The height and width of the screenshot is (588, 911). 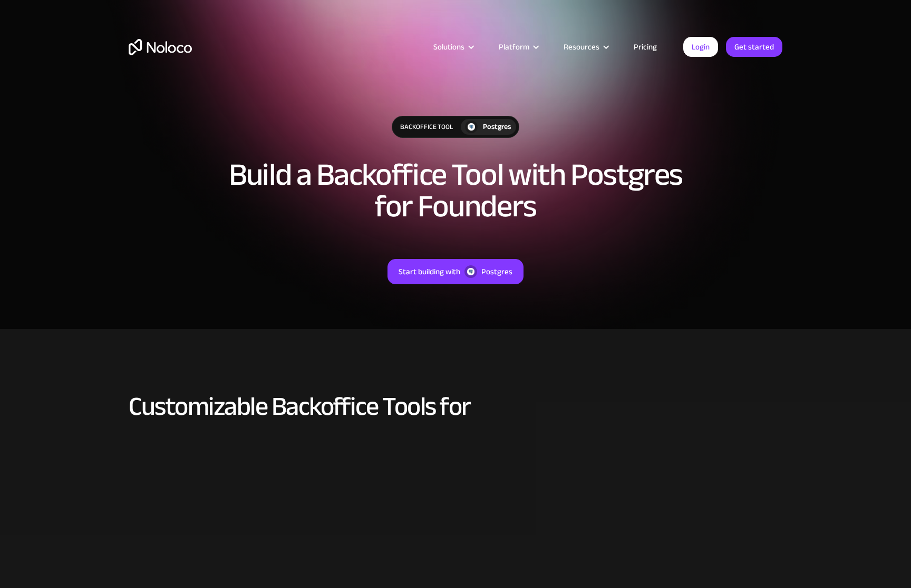 What do you see at coordinates (754, 47) in the screenshot?
I see `a: Get started` at bounding box center [754, 47].